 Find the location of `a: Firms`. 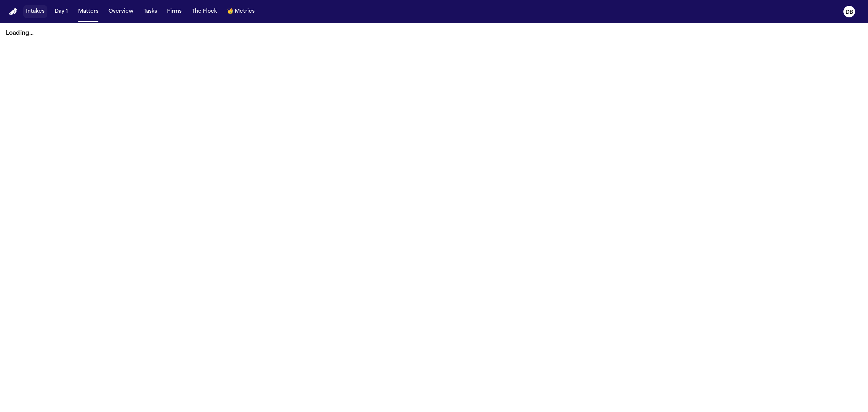

a: Firms is located at coordinates (174, 12).